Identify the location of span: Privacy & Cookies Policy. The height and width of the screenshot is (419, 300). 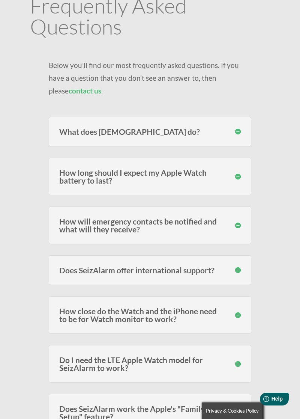
(232, 411).